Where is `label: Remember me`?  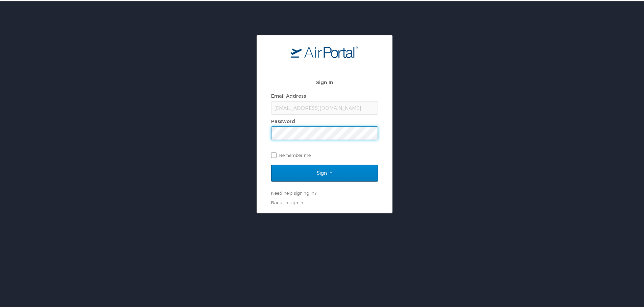
label: Remember me is located at coordinates (325, 154).